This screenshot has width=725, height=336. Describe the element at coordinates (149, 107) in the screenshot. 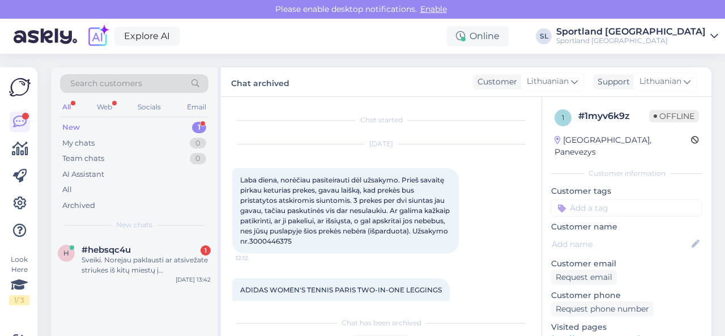

I see `div: Socials` at that location.